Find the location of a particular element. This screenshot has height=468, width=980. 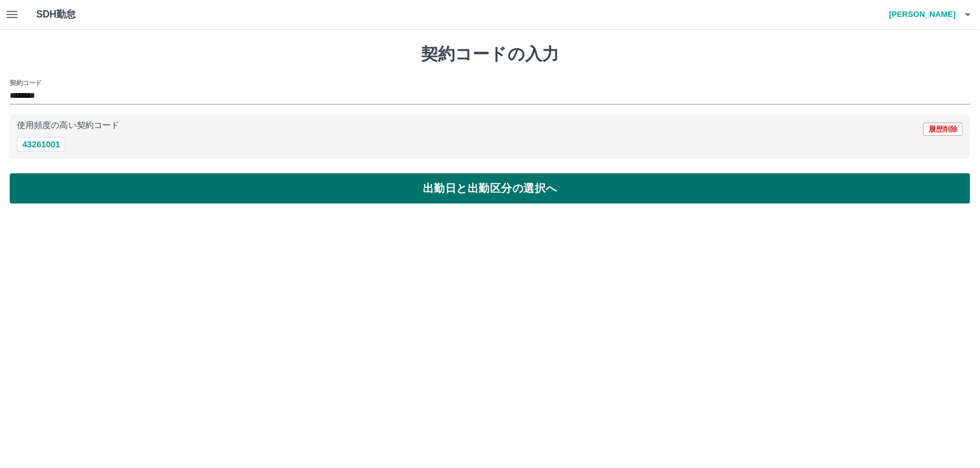

h1: 契約コードの入力 is located at coordinates (490, 54).